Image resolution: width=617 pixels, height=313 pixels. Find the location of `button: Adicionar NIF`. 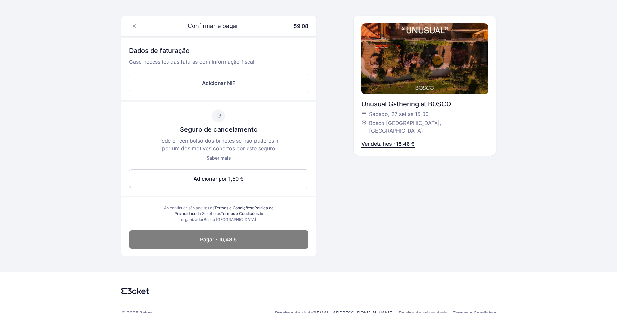

button: Adicionar NIF is located at coordinates (219, 83).